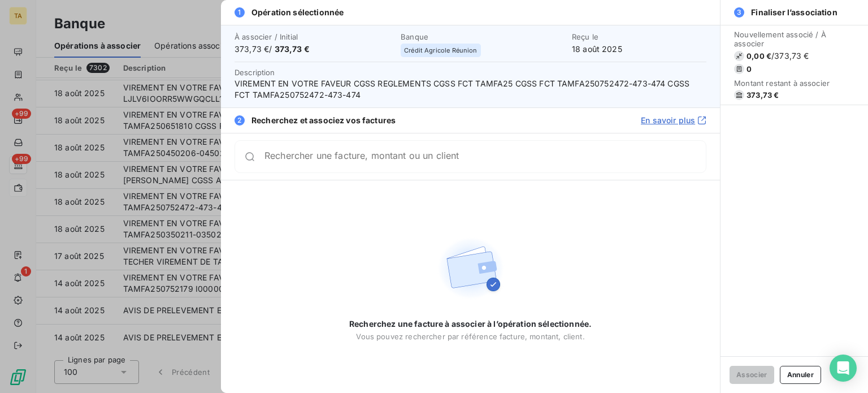 This screenshot has width=868, height=393. Describe the element at coordinates (314, 49) in the screenshot. I see `span: 373,73 € /` at that location.